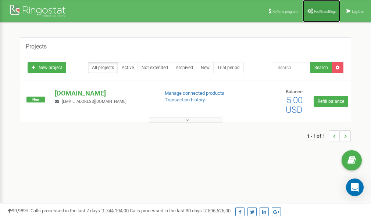 This screenshot has width=371, height=220. I want to click on span: New, so click(36, 100).